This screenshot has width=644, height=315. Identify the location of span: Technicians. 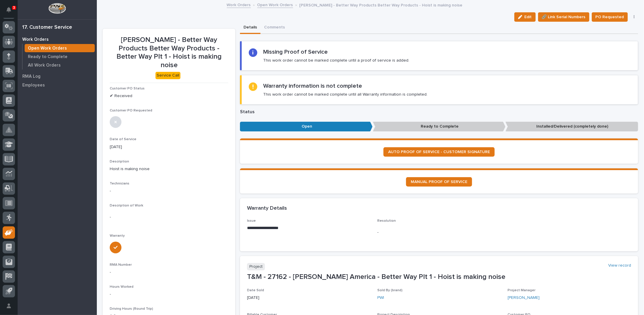
(119, 184).